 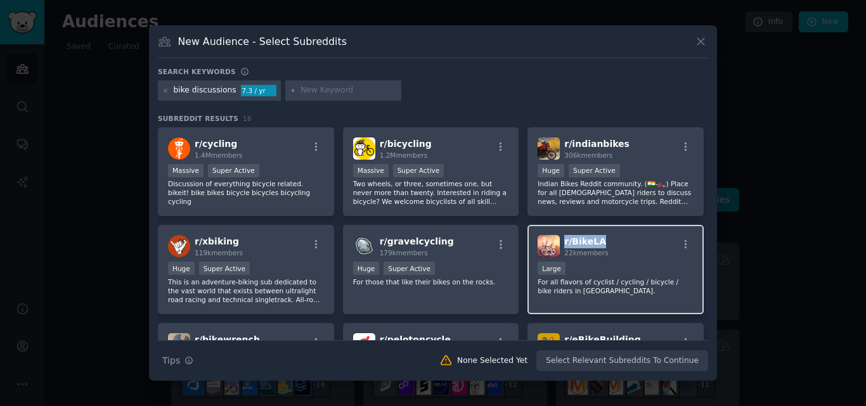 I want to click on span: Subreddit Results, so click(x=198, y=118).